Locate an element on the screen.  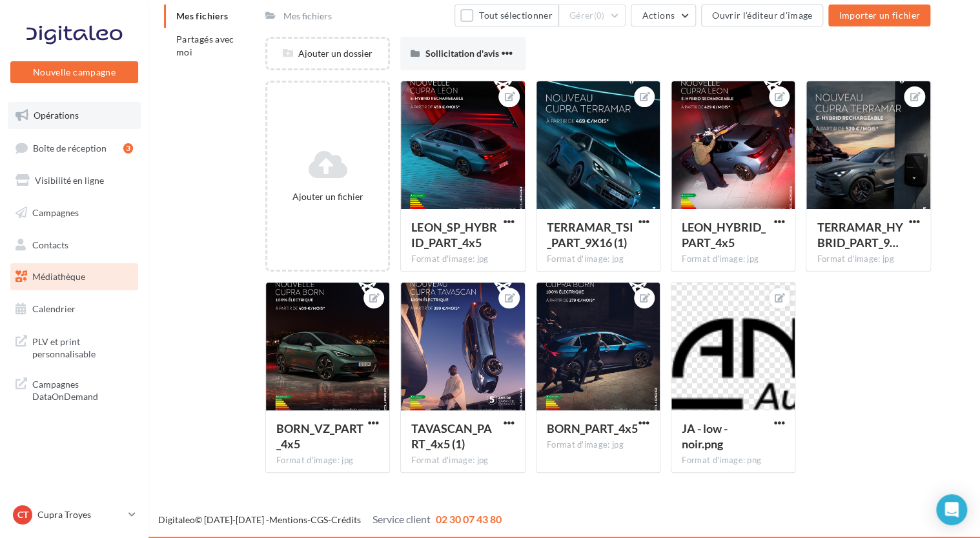
button: Actions is located at coordinates (662, 16).